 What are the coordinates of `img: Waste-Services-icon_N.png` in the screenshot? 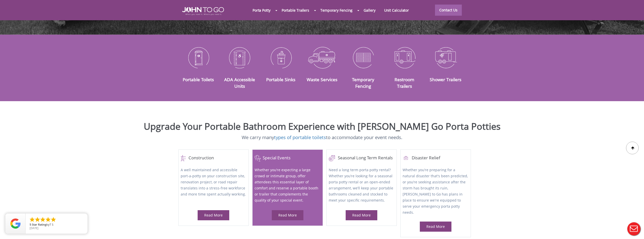 It's located at (322, 57).